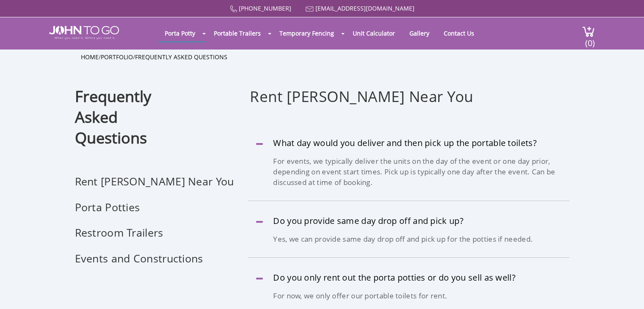 The height and width of the screenshot is (309, 644). I want to click on a: Frequently Asked Questions, so click(181, 57).